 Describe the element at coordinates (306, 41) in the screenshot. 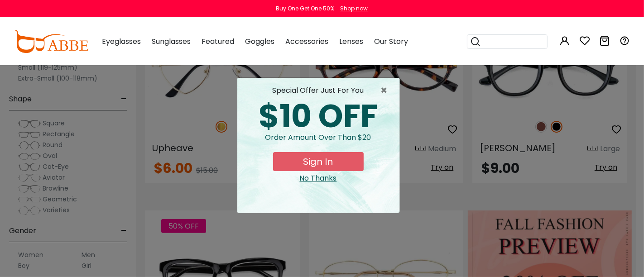

I see `span: Accessories` at that location.